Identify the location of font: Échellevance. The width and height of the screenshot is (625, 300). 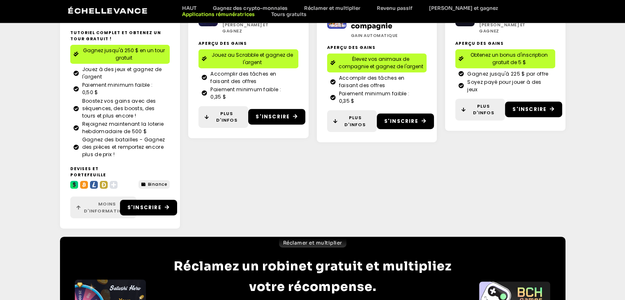
(108, 11).